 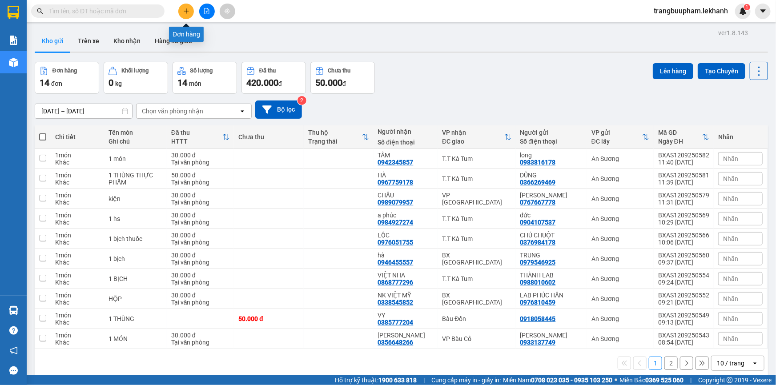 What do you see at coordinates (335, 141) in the screenshot?
I see `div: Trạng thái` at bounding box center [335, 141].